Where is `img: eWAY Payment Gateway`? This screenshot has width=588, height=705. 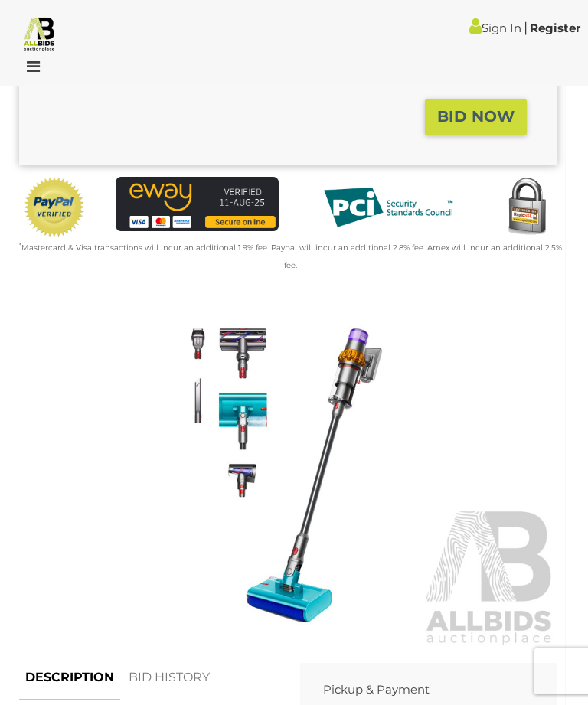 img: eWAY Payment Gateway is located at coordinates (197, 204).